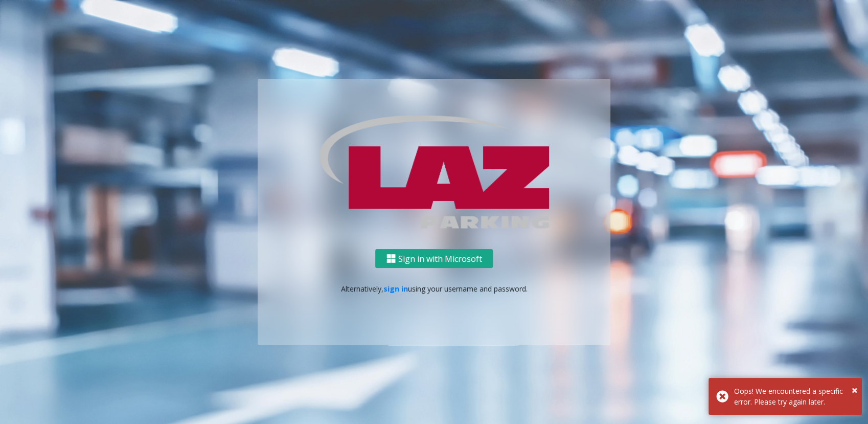 Image resolution: width=868 pixels, height=424 pixels. Describe the element at coordinates (396, 289) in the screenshot. I see `a: sign in` at that location.